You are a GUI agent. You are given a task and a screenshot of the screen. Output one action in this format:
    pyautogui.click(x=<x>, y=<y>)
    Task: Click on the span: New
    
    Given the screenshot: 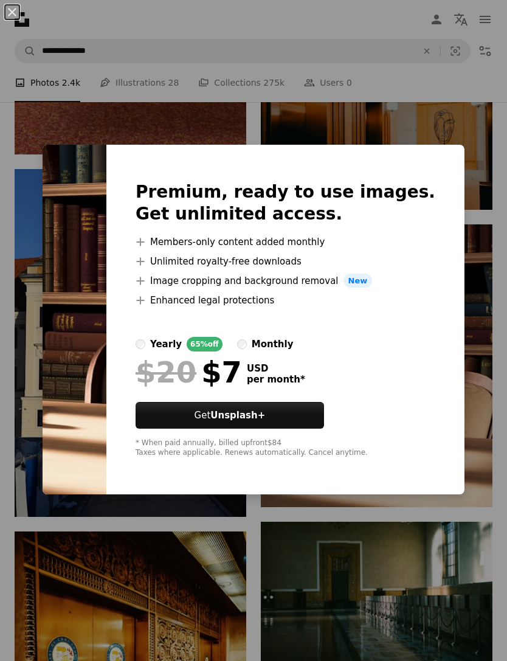 What is the action you would take?
    pyautogui.click(x=358, y=281)
    